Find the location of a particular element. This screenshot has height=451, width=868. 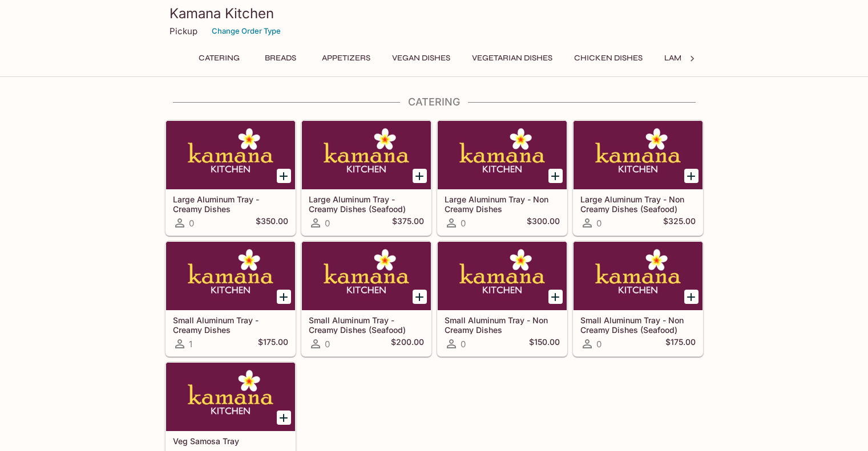

button: Vegetarian Dishes is located at coordinates (512, 58).